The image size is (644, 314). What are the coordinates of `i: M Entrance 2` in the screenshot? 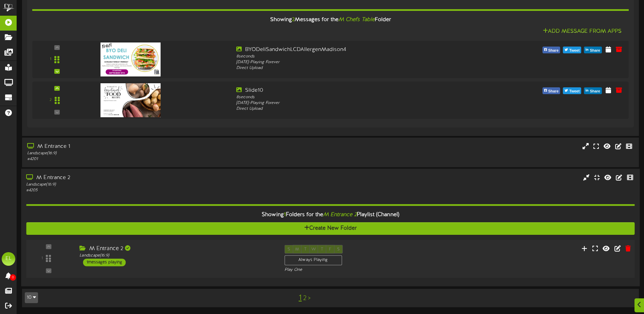 It's located at (340, 215).